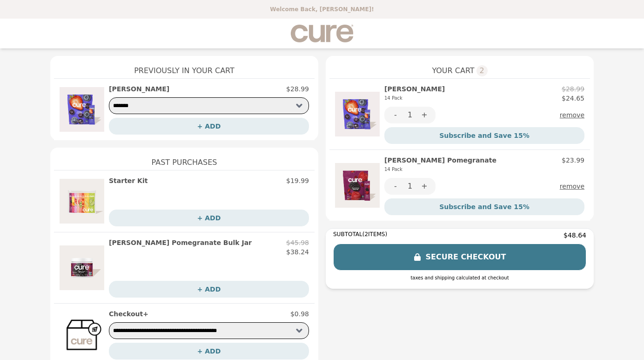  What do you see at coordinates (300, 313) in the screenshot?
I see `p: $0.98` at bounding box center [300, 313].